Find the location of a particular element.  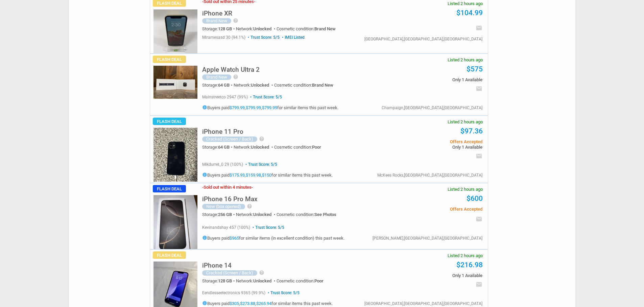

div: New (box opened) is located at coordinates (224, 207).